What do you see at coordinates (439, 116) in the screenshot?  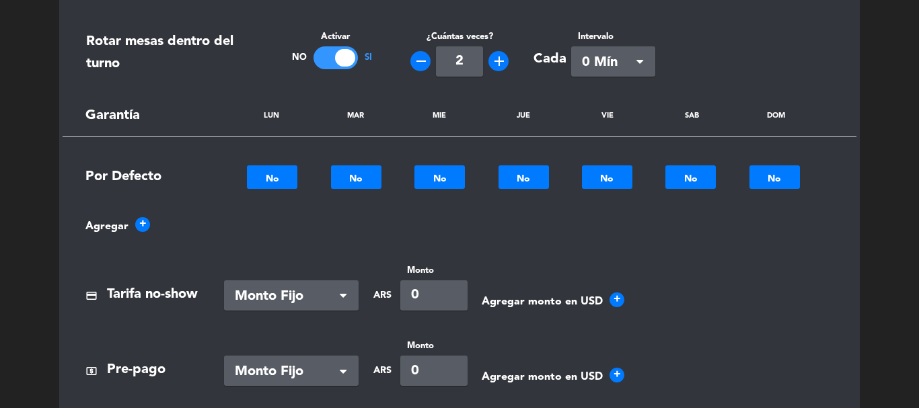 I see `div: MIE` at bounding box center [439, 116].